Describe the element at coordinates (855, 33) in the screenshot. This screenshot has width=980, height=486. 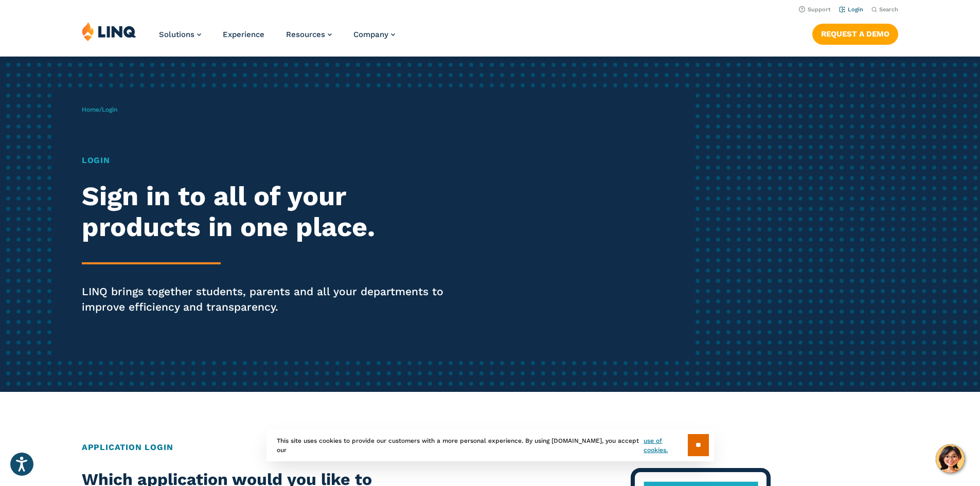
I see `nav: Button Navigation` at that location.